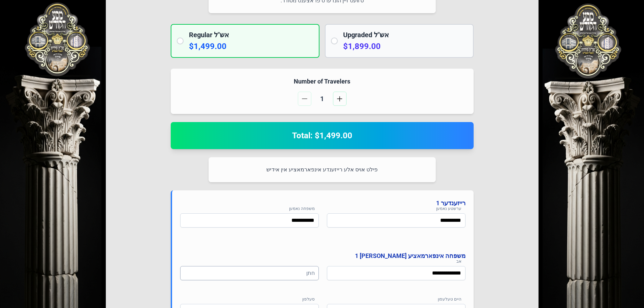  What do you see at coordinates (322, 136) in the screenshot?
I see `h2: Total: $1,499.00` at bounding box center [322, 136].